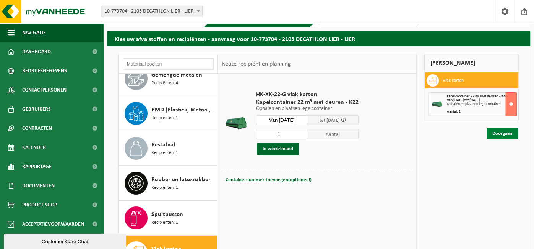 The height and width of the screenshot is (249, 534). Describe the element at coordinates (319, 38) in the screenshot. I see `h2: Kies uw afvalstoffen en recipiënten - aanvraag voor 10-773704 - 2105 DECATHLON LIER - LIER` at that location.